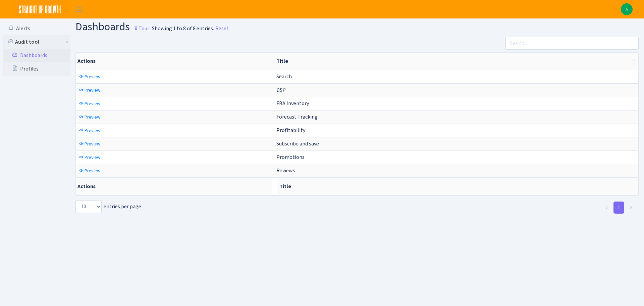 This screenshot has width=644, height=306. Describe the element at coordinates (456, 61) in the screenshot. I see `th: Title : activate to sort column ascending` at that location.